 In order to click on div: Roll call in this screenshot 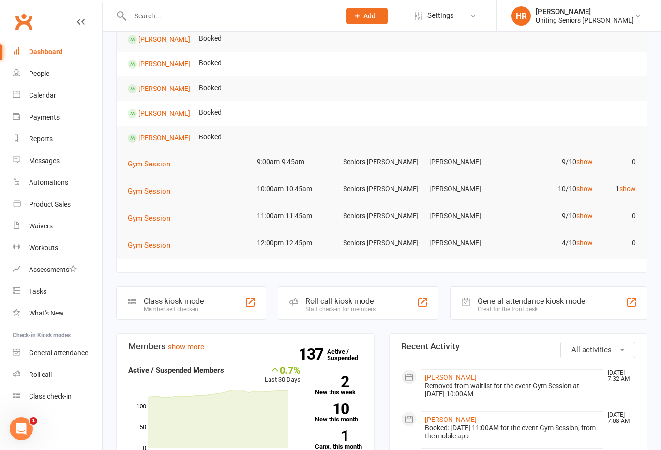, I will do `click(40, 374)`.